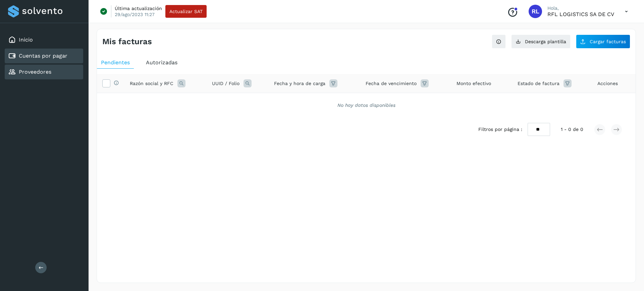 This screenshot has width=644, height=291. I want to click on button: Actualizar SAT, so click(186, 11).